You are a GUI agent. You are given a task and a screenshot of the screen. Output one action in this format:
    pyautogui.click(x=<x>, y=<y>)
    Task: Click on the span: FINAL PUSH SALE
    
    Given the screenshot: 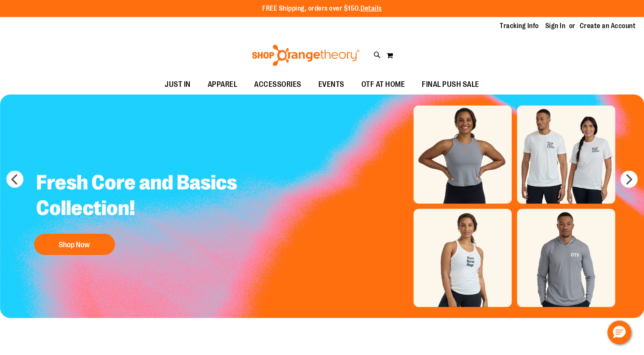 What is the action you would take?
    pyautogui.click(x=450, y=85)
    